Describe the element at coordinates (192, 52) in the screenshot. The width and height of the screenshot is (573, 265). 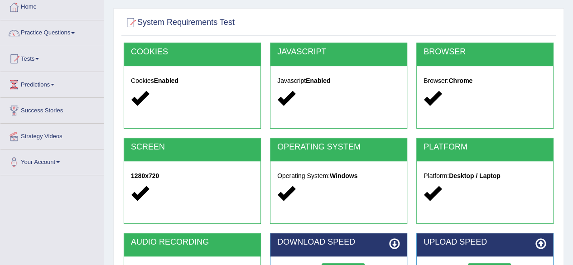
I see `h2: COOKIES` at that location.